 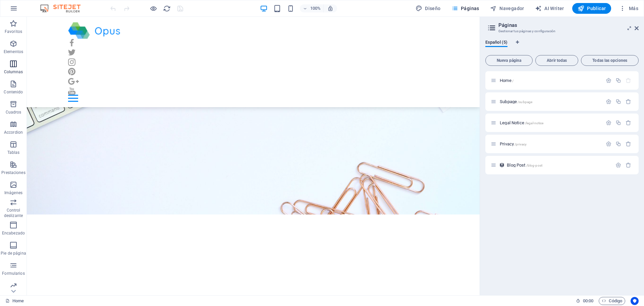 I want to click on p: Formularios, so click(x=13, y=273).